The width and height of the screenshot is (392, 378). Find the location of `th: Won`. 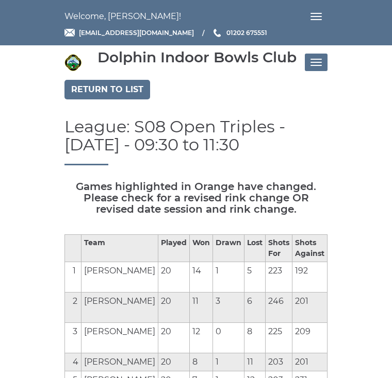

th: Won is located at coordinates (201, 248).